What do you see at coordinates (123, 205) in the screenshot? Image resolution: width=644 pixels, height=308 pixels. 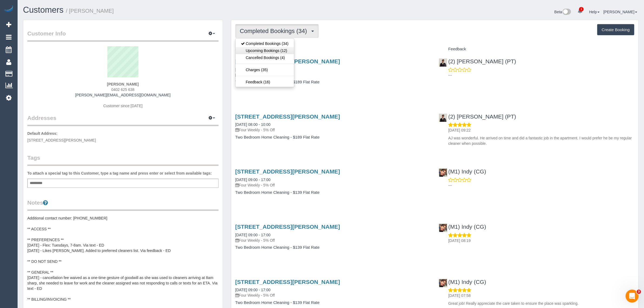 I see `legend: Notes` at bounding box center [123, 205].